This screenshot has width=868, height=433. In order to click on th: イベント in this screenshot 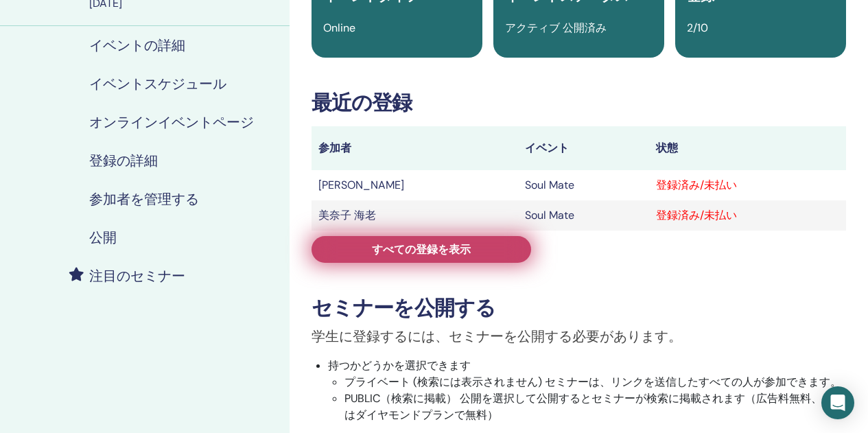, I will do `click(584, 148)`.